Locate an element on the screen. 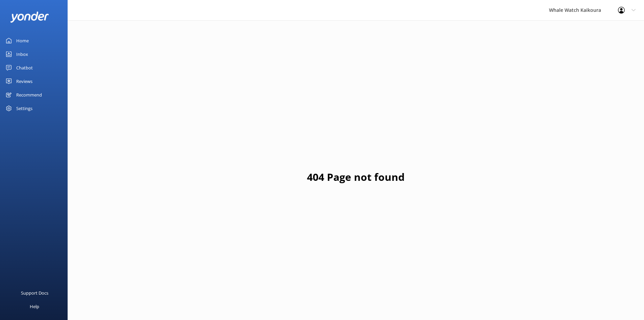  div: Inbox is located at coordinates (22, 54).